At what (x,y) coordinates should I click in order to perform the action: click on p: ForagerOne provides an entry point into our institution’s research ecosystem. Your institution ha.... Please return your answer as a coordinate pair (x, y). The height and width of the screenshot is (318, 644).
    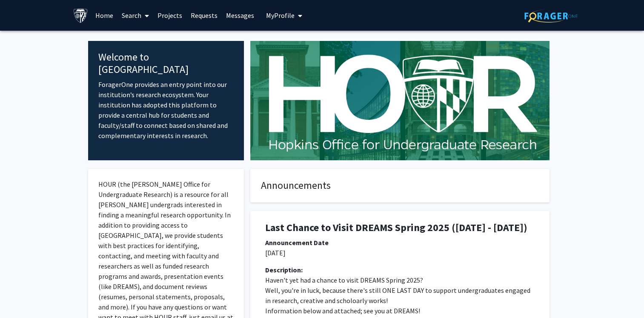
    Looking at the image, I should click on (166, 110).